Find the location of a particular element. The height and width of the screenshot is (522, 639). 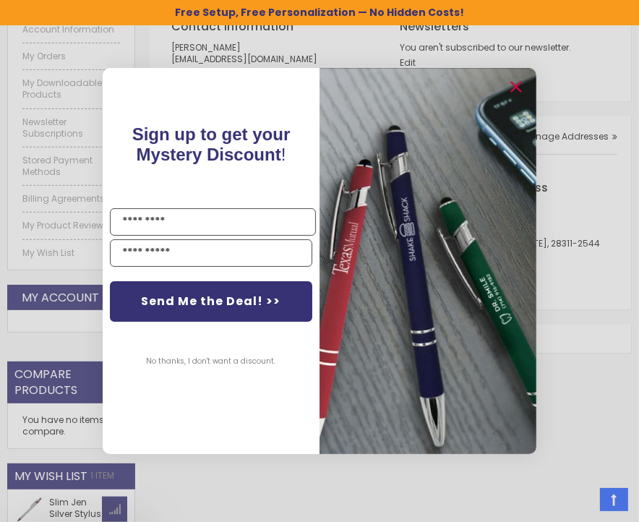

span: Sign up to get your Mystery Discount is located at coordinates (211, 144).